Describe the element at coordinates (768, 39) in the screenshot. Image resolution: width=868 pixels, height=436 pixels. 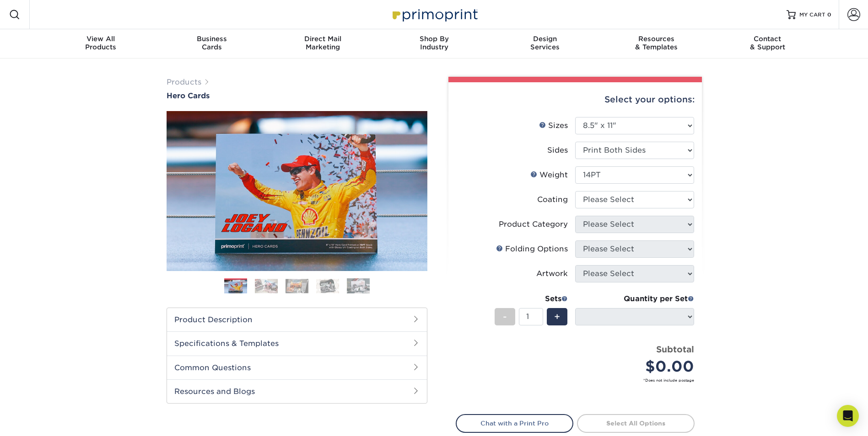
I see `span: Contact` at that location.